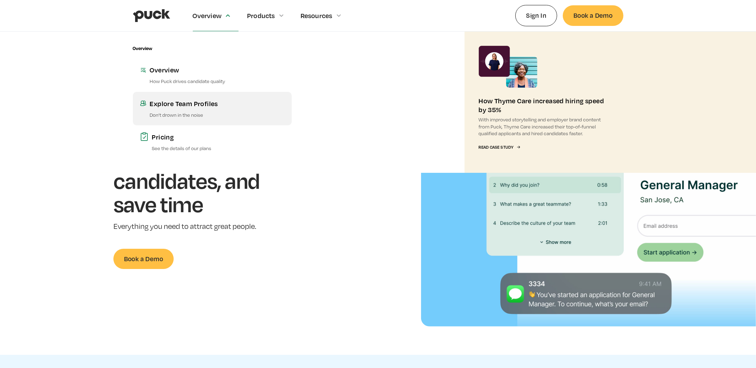 This screenshot has width=756, height=368. I want to click on p: How Puck drives candidate quality, so click(217, 81).